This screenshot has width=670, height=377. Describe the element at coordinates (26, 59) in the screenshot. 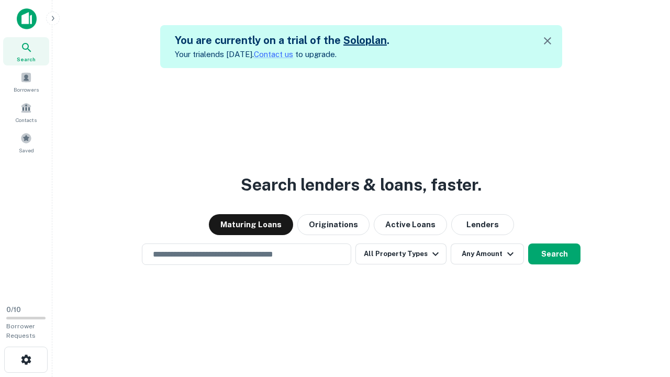

I see `span: Search` at that location.